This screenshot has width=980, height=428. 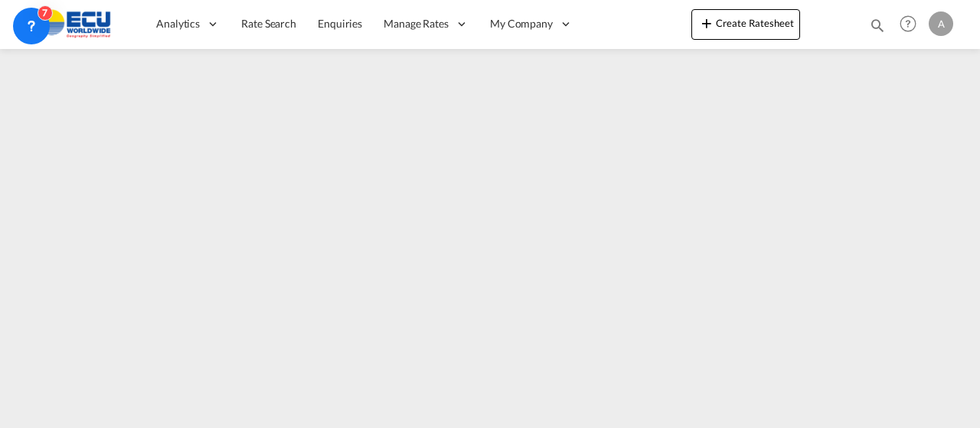 I want to click on span: Analytics, so click(x=178, y=24).